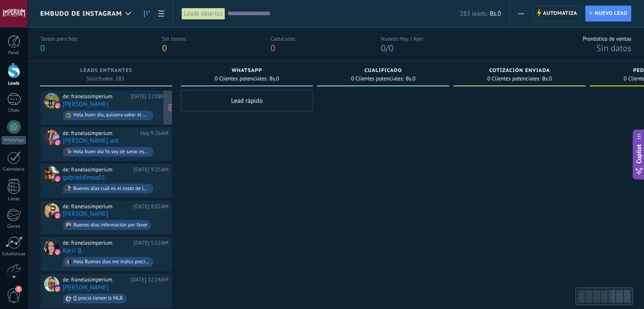 This screenshot has height=309, width=644. What do you see at coordinates (247, 71) in the screenshot?
I see `div: WHATSAPP` at bounding box center [247, 71].